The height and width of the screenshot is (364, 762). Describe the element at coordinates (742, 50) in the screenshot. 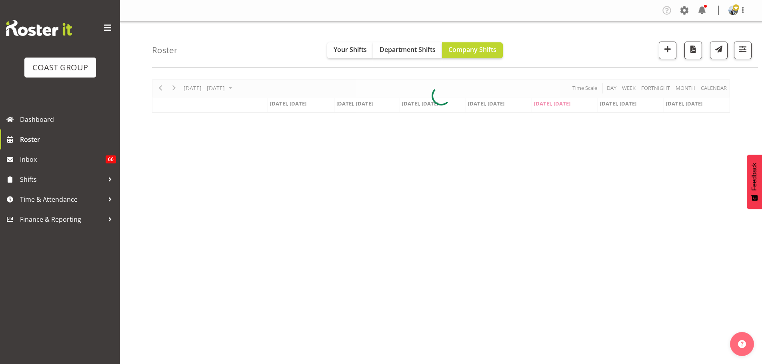

I see `button: Filter Shifts` at that location.